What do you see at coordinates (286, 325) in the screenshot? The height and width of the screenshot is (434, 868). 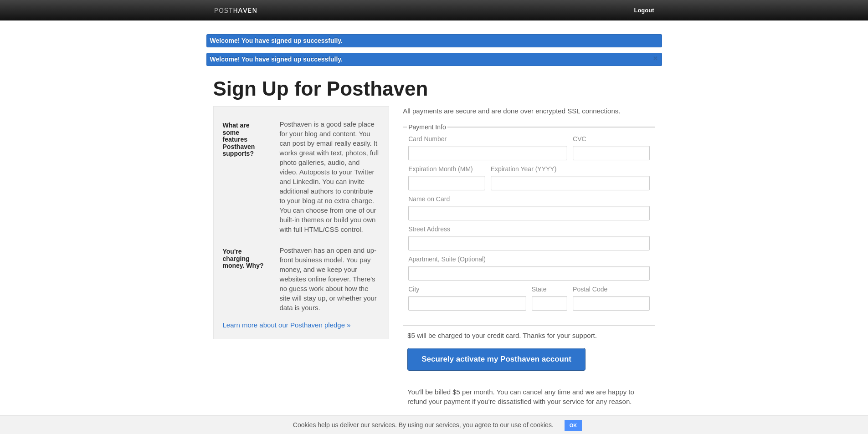 I see `a: Learn more about our Posthaven pledge »` at bounding box center [286, 325].